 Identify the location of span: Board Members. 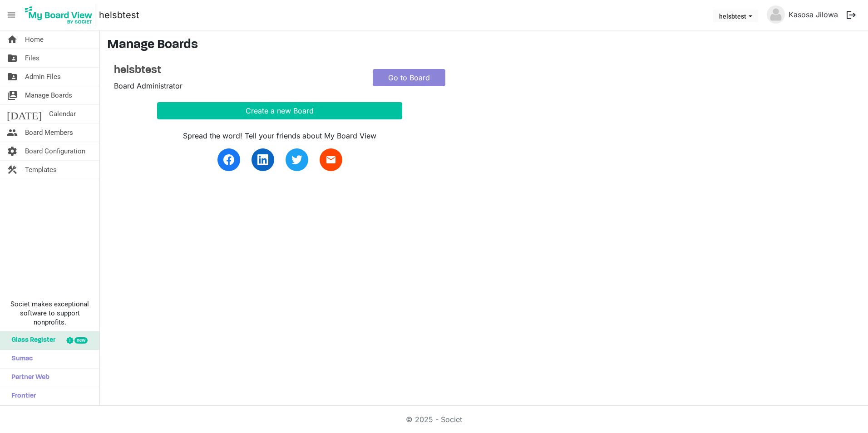
(49, 133).